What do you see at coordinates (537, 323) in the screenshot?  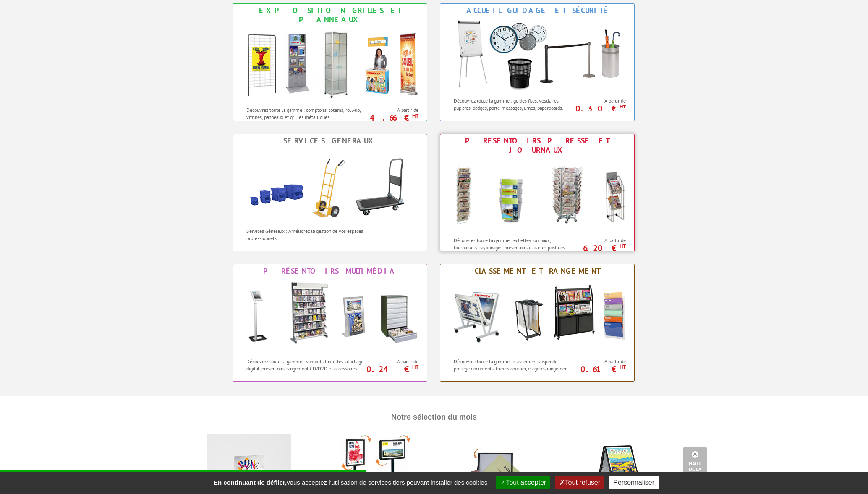 I see `a: Classement et Rangement Classement et Rangement Découvrez toute la gamme : classement suspendu, p...` at bounding box center [537, 323].